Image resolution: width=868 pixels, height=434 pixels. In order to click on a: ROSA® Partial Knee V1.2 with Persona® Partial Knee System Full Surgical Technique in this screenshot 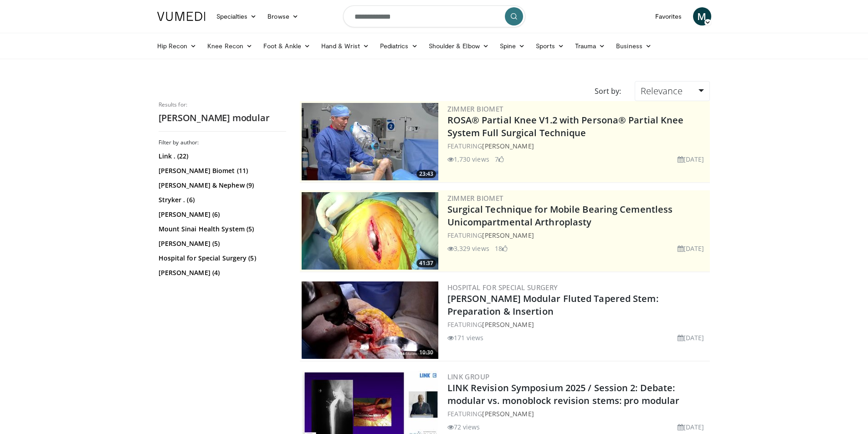, I will do `click(566, 126)`.